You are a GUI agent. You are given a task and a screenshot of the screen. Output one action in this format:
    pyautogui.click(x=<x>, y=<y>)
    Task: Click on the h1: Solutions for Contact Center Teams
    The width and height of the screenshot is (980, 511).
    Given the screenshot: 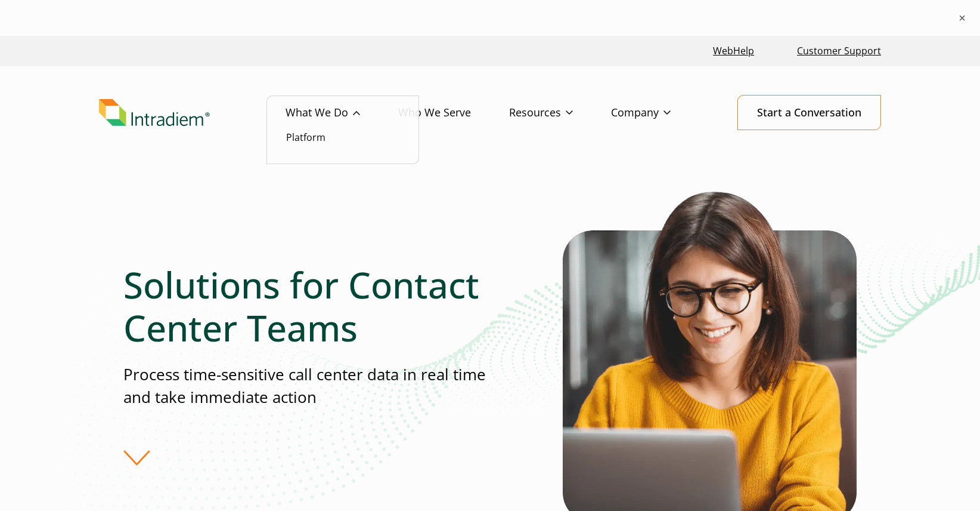 What is the action you would take?
    pyautogui.click(x=307, y=306)
    